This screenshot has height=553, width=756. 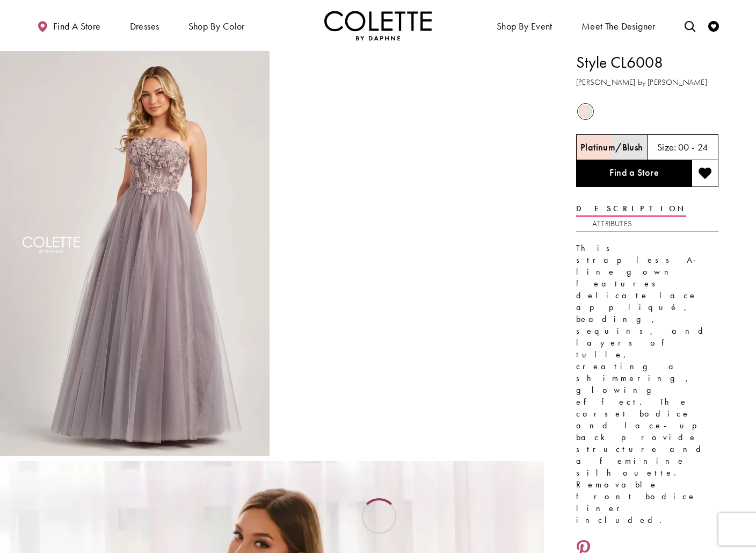 I want to click on p: This strapless A-line gown features delicate lace appliqué, beading, sequins, and layers of tulle..., so click(x=647, y=384).